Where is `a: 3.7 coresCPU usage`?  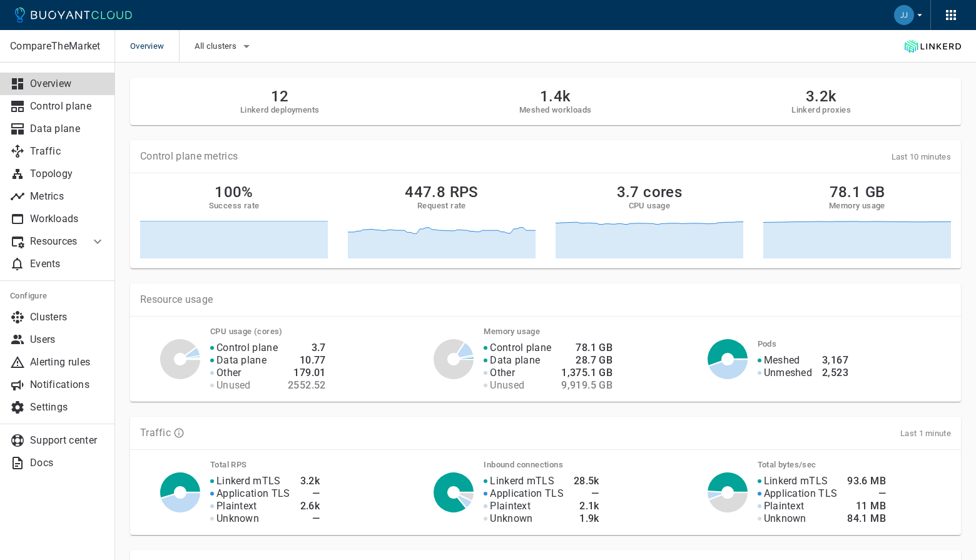
a: 3.7 coresCPU usage is located at coordinates (649, 221).